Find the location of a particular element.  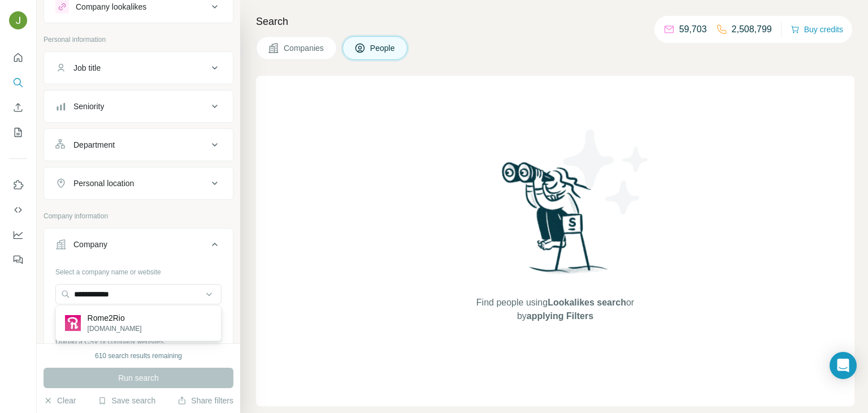

div: Select a company name or website is located at coordinates (139, 270).